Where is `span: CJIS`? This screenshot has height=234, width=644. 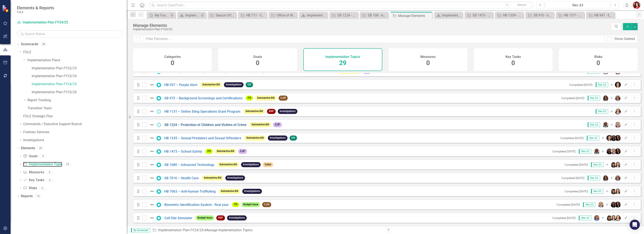
span: CJIS is located at coordinates (283, 98).